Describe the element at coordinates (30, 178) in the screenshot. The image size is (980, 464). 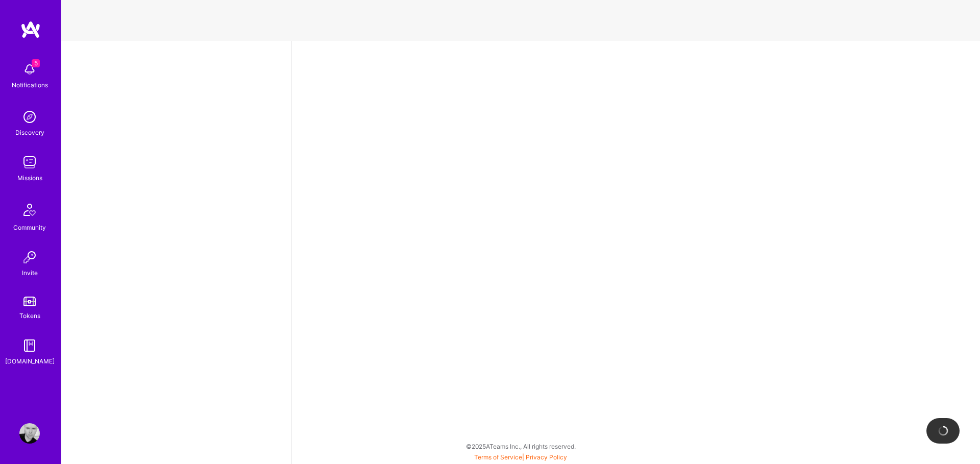
I see `div: Missions` at that location.